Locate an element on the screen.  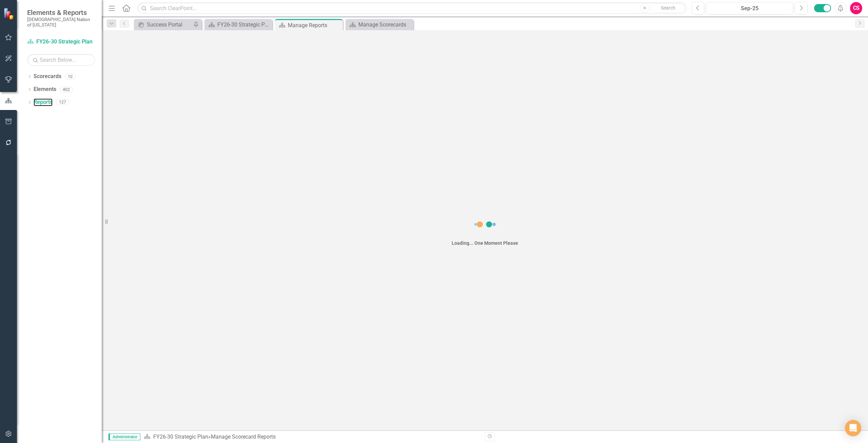
a: Manage Scorecards is located at coordinates (380, 25).